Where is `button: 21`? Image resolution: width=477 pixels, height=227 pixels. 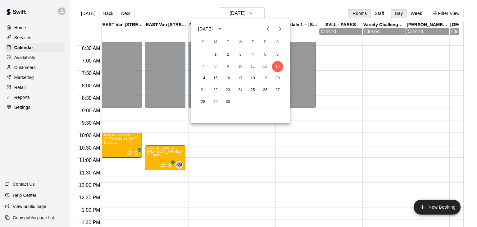
button: 21 is located at coordinates (203, 90).